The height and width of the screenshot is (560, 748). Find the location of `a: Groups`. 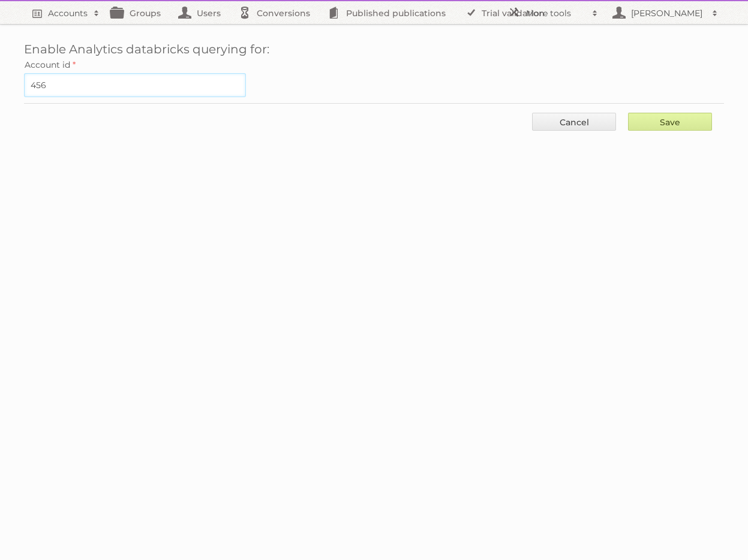

a: Groups is located at coordinates (139, 13).